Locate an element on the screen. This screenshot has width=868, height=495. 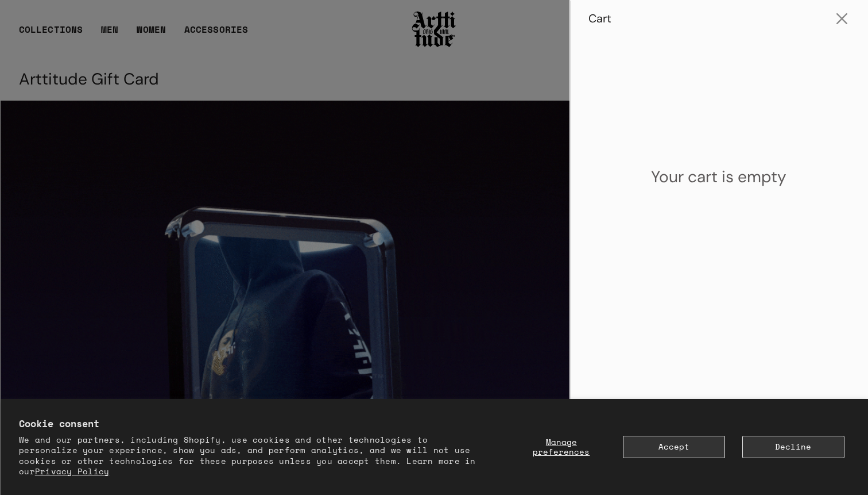
button: Manage preferences is located at coordinates (561, 447).